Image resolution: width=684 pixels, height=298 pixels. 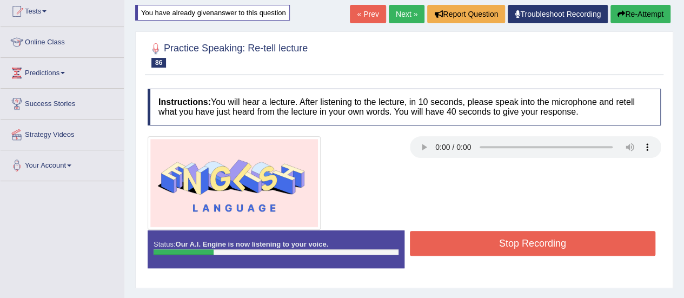 What do you see at coordinates (62, 164) in the screenshot?
I see `a: Your Account` at bounding box center [62, 164].